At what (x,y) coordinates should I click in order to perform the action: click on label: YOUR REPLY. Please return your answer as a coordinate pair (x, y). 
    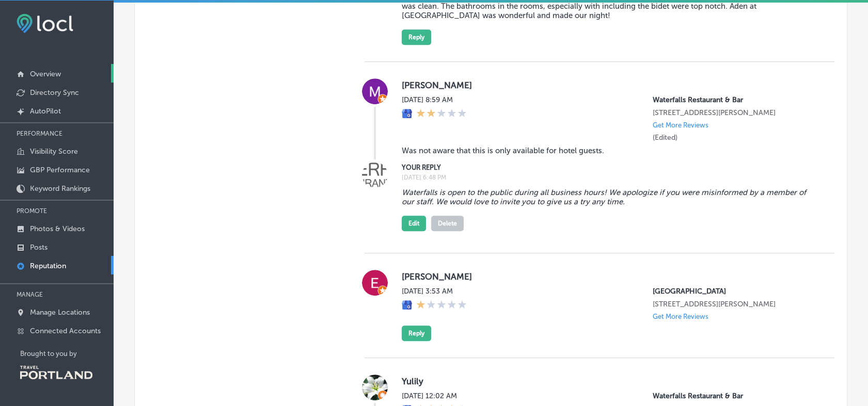
    Looking at the image, I should click on (610, 167).